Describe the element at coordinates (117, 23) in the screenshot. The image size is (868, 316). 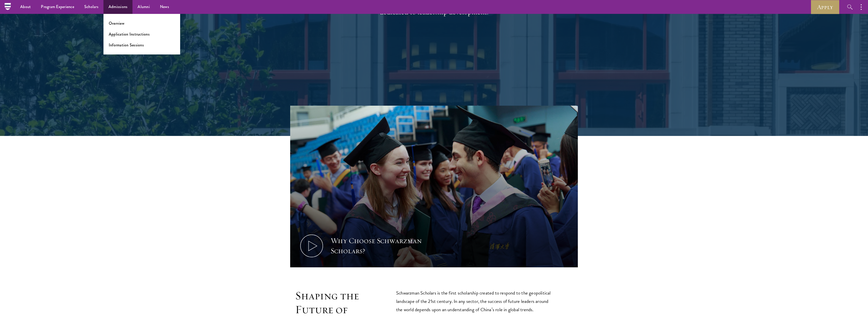
I see `a: Overview` at that location.